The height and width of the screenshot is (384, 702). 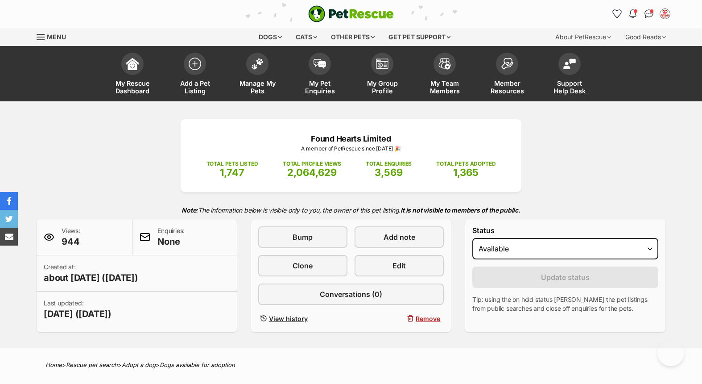 I want to click on span: 3,569, so click(x=389, y=172).